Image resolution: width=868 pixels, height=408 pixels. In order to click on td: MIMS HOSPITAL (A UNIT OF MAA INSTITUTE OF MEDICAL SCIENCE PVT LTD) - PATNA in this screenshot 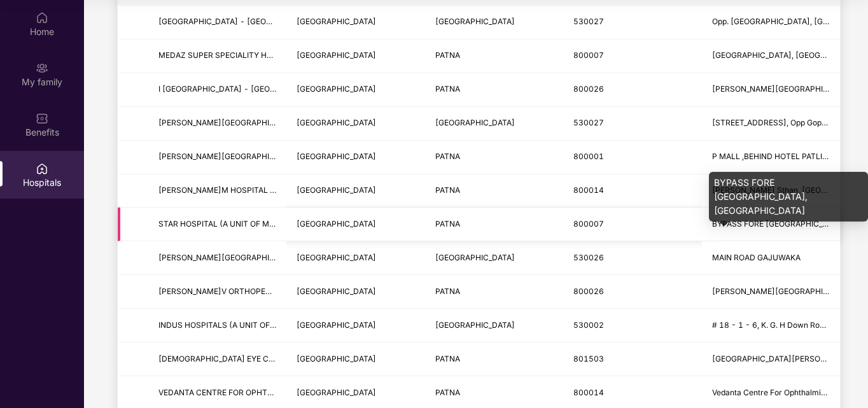, I will do `click(217, 158)`.